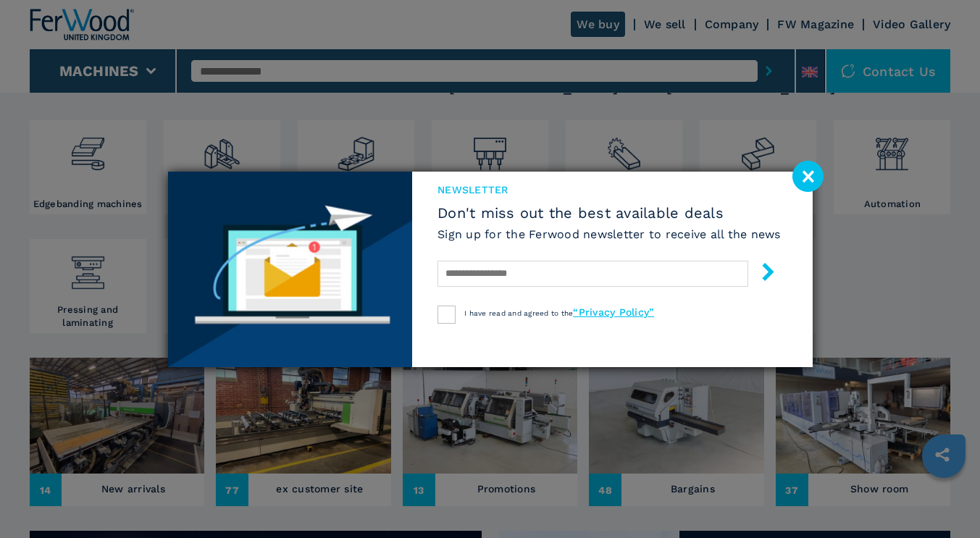 This screenshot has height=538, width=980. Describe the element at coordinates (290, 269) in the screenshot. I see `img: Newsletter image` at that location.